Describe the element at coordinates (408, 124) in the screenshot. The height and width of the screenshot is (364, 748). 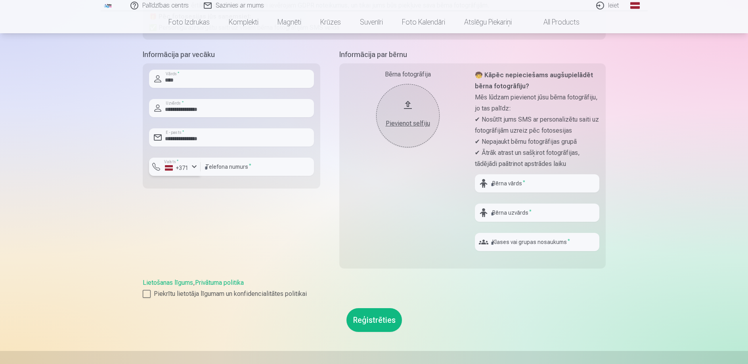
I see `div: Pievienot selfiju` at that location.